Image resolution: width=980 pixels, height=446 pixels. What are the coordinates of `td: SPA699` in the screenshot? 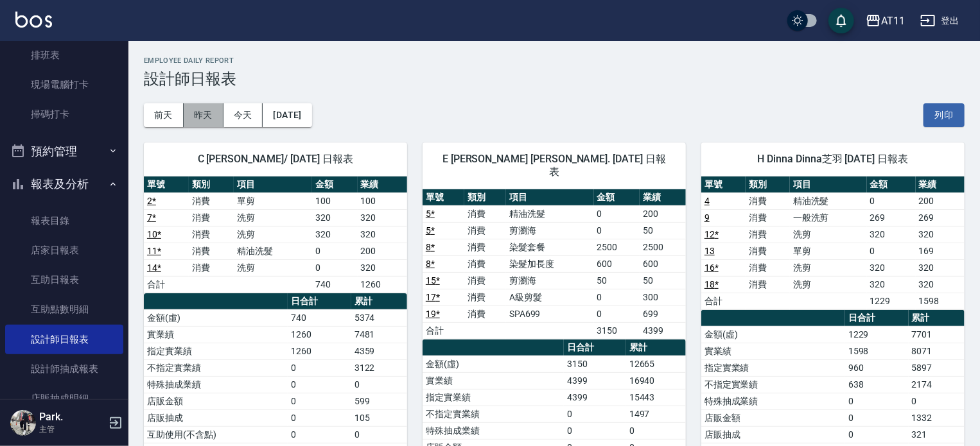 It's located at (550, 313).